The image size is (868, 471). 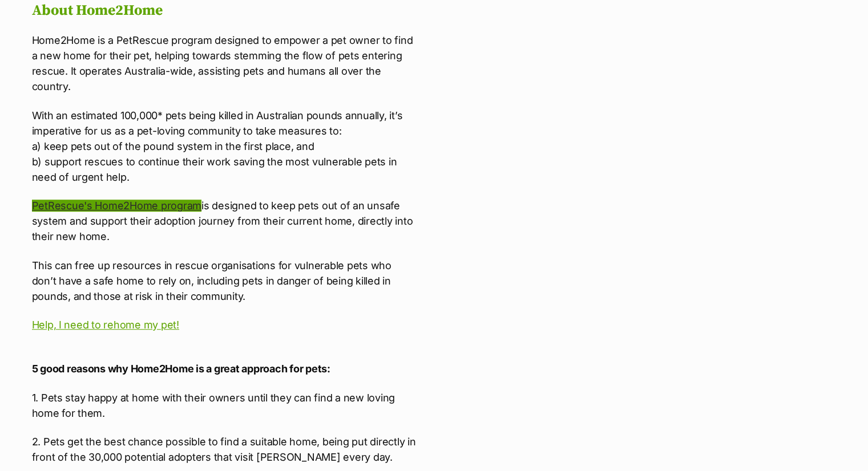 What do you see at coordinates (225, 450) in the screenshot?
I see `p: 2. Pets get the best chance possible to find a suitable home, being put directly in front of the ...` at bounding box center [225, 450].